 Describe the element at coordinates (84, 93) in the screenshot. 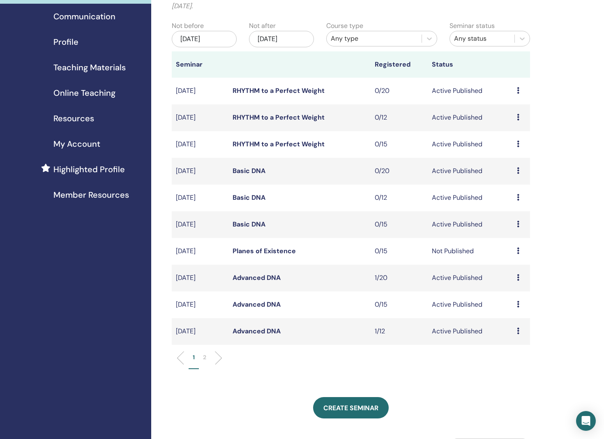

I see `span: Online Teaching` at that location.